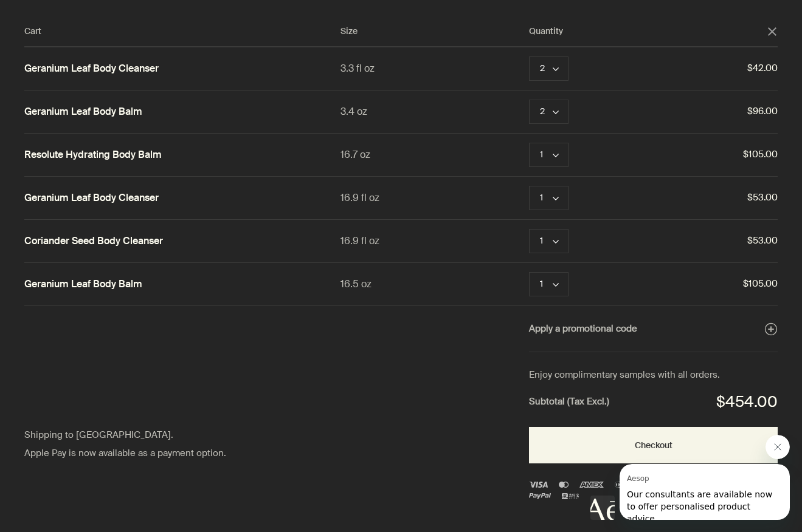 The width and height of the screenshot is (802, 532). Describe the element at coordinates (93, 155) in the screenshot. I see `a: Resolute Hydrating Body Balm` at that location.